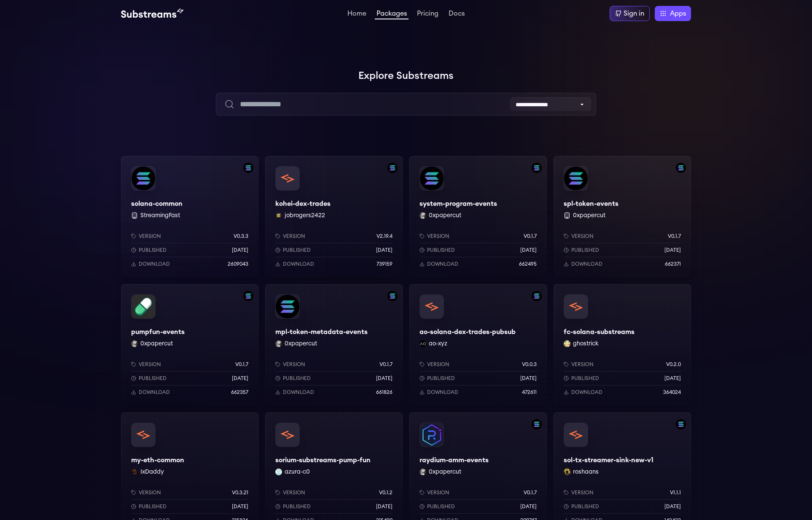  I want to click on img: Substream's logo, so click(152, 13).